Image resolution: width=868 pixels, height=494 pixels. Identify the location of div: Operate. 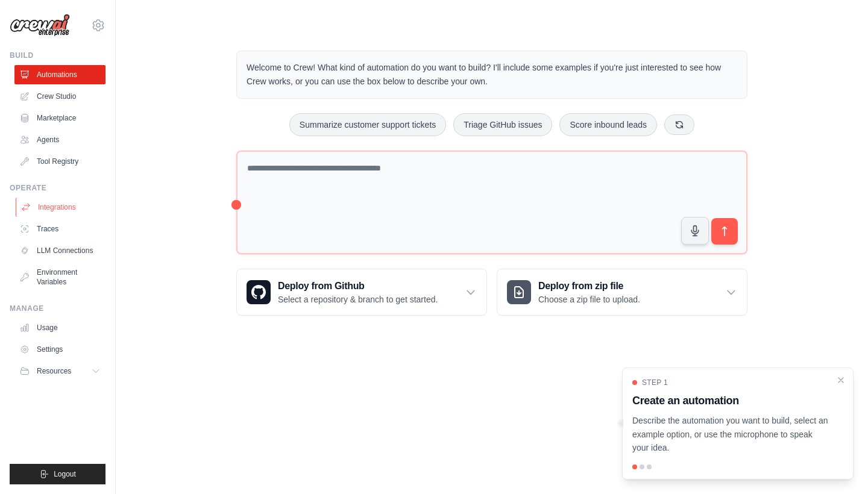
(57, 188).